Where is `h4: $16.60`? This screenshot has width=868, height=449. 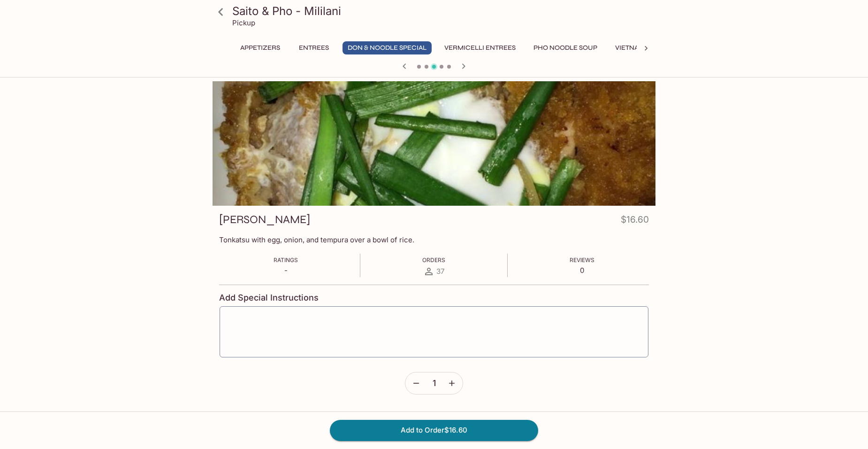 h4: $16.60 is located at coordinates (635, 221).